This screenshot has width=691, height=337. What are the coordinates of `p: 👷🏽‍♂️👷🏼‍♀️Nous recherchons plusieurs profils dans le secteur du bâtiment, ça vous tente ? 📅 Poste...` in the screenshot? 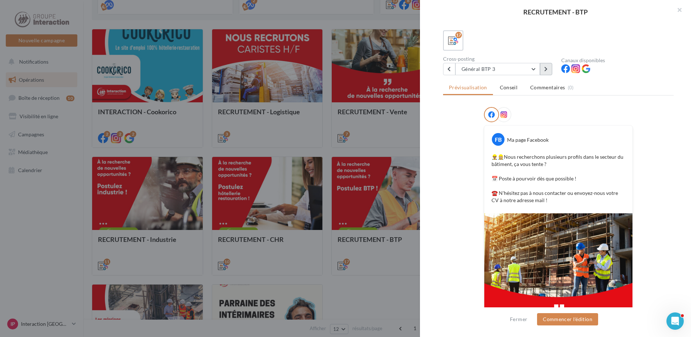 It's located at (559, 179).